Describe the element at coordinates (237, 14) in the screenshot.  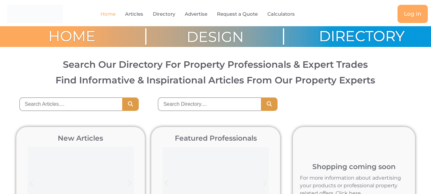
I see `a: Request a Quote` at that location.